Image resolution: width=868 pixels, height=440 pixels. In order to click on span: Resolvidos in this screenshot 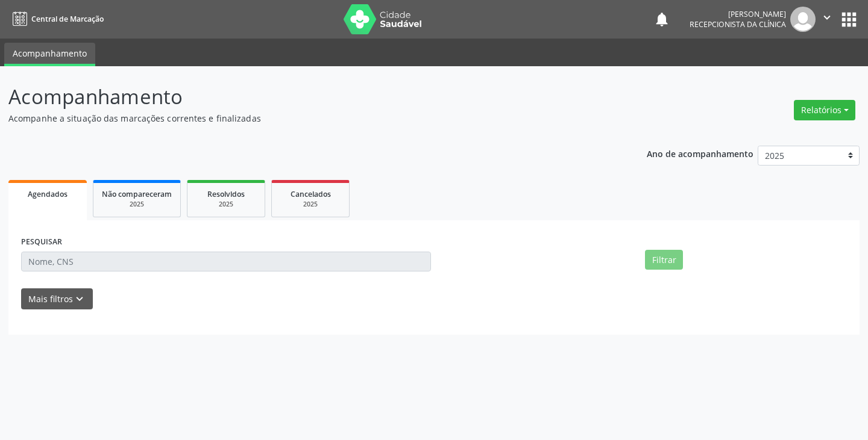, I will do `click(226, 194)`.